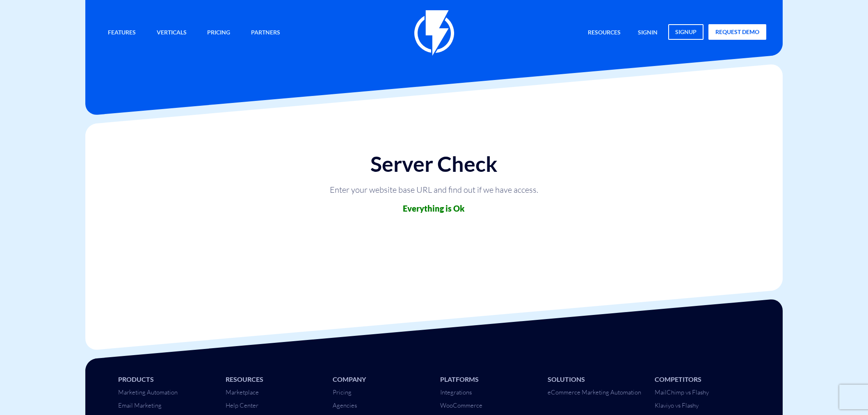  Describe the element at coordinates (433, 208) in the screenshot. I see `h3: Everything is Ok` at that location.